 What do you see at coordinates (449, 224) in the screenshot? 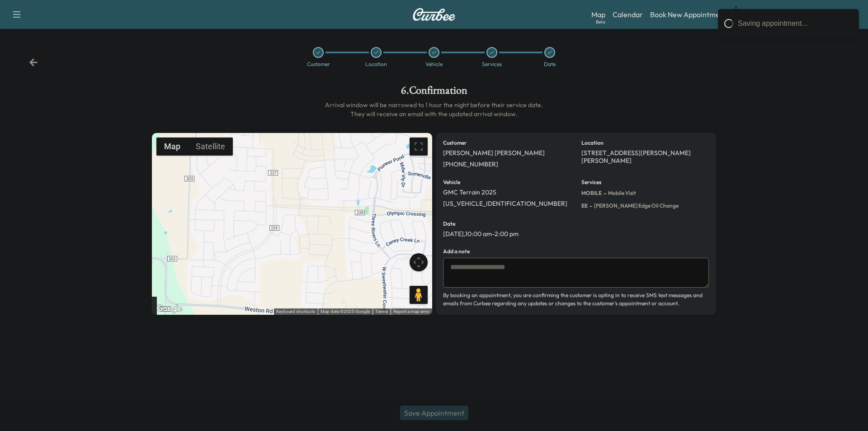
I see `h6: Date` at bounding box center [449, 224].